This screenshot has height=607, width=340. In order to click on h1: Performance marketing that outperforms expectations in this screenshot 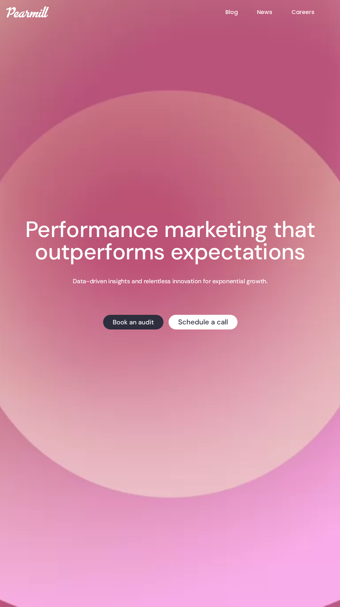, I will do `click(170, 241)`.